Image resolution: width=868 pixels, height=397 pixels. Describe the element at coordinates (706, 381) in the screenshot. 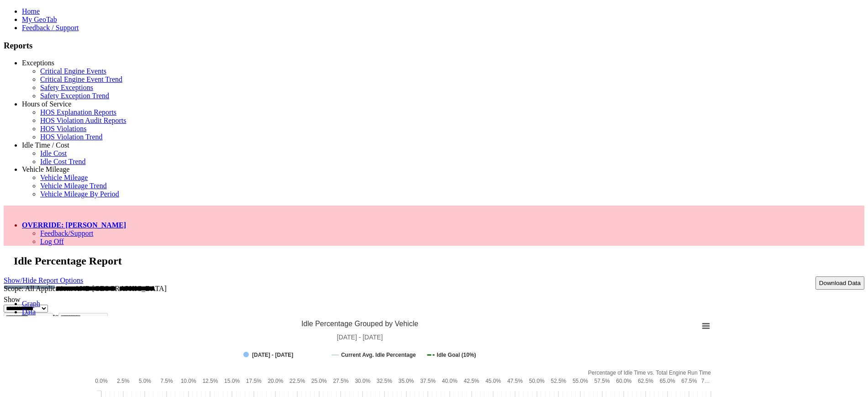

I see `tspan: 7…` at that location.